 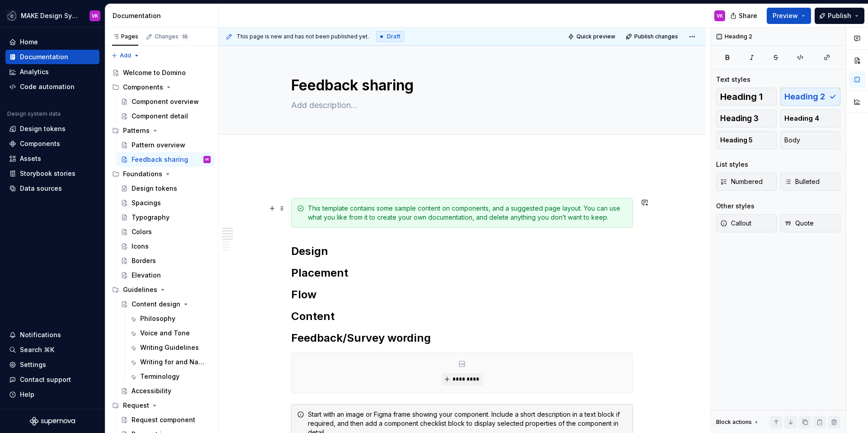 I want to click on span: Share, so click(x=748, y=16).